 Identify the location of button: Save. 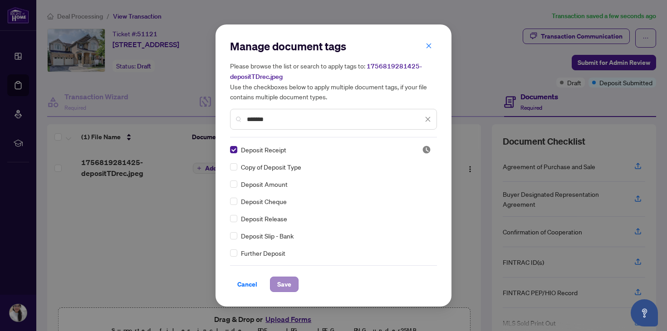
(284, 284).